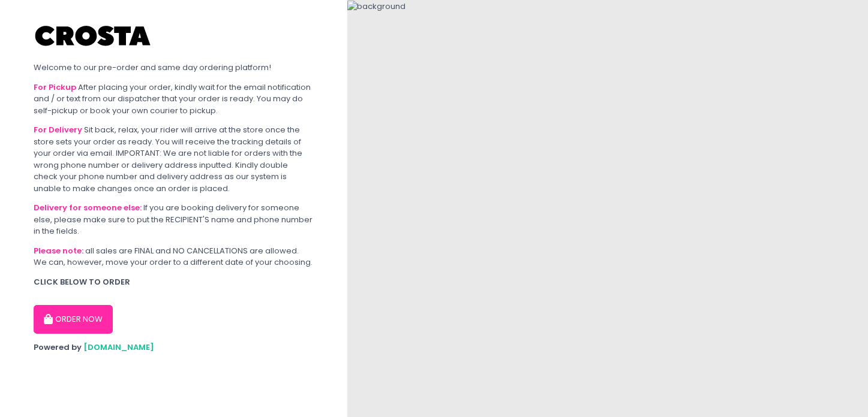 The image size is (868, 417). What do you see at coordinates (174, 256) in the screenshot?
I see `div: all sales are FINAL and NO CANCELLATIONS are allowed. We can, however, move your order to a diffe...` at bounding box center [174, 256].